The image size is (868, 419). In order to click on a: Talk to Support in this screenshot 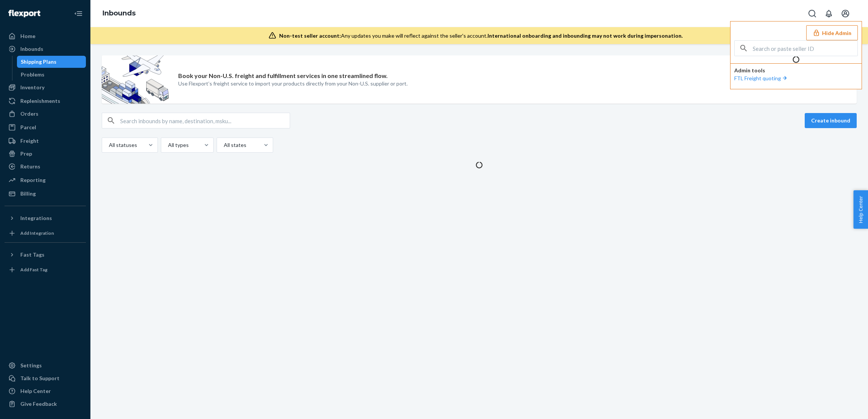, I will do `click(45, 378)`.